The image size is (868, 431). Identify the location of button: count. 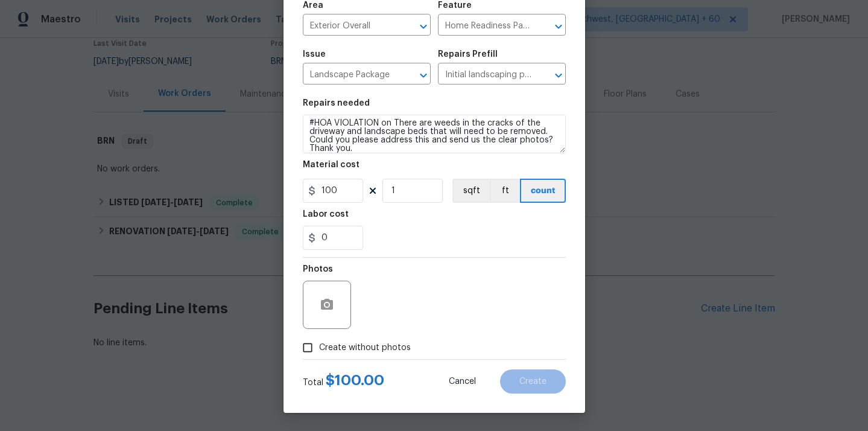
(543, 191).